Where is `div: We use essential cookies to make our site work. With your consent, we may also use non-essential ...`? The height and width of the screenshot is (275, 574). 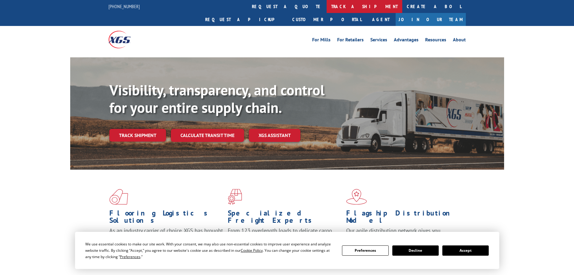 div: We use essential cookies to make our site work. With your consent, we may also use non-essential ... is located at coordinates (210, 250).